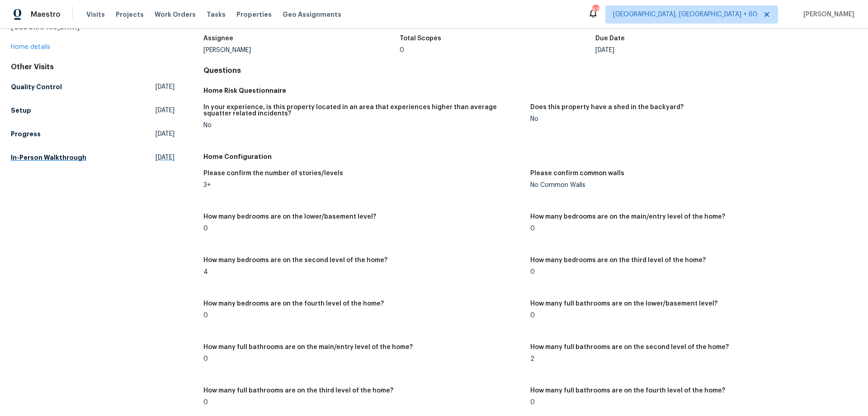 The height and width of the screenshot is (416, 868). What do you see at coordinates (175, 14) in the screenshot?
I see `span: Work Orders` at bounding box center [175, 14].